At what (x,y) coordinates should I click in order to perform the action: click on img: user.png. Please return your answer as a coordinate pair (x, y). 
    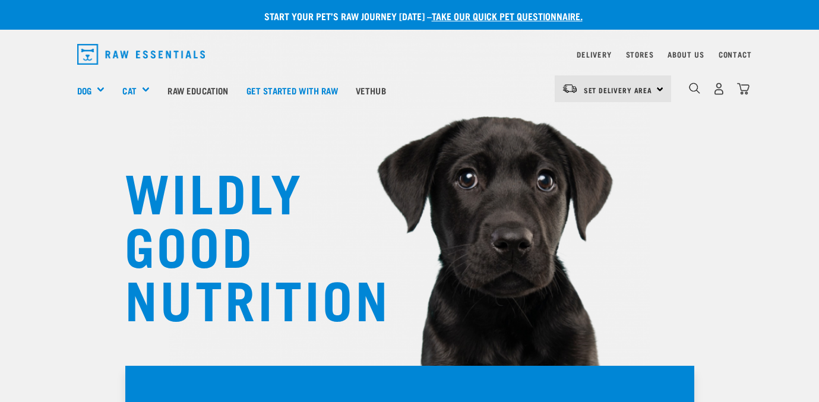
    Looking at the image, I should click on (718, 88).